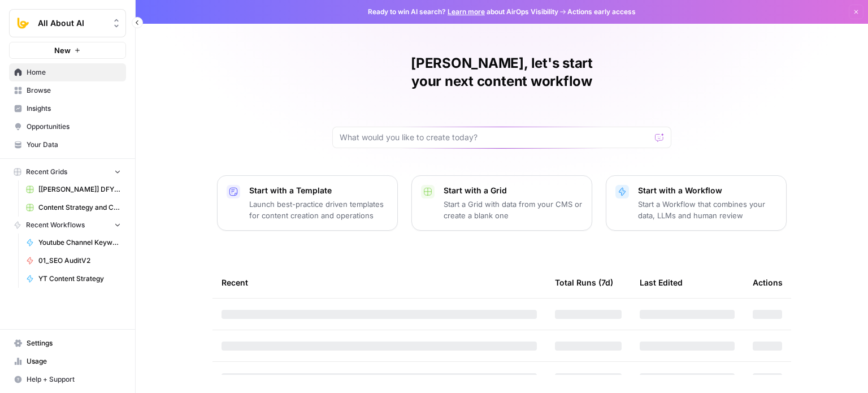 The height and width of the screenshot is (393, 868). What do you see at coordinates (708, 210) in the screenshot?
I see `p: Start a Workflow that combines your data, LLMs and human review` at bounding box center [708, 210].